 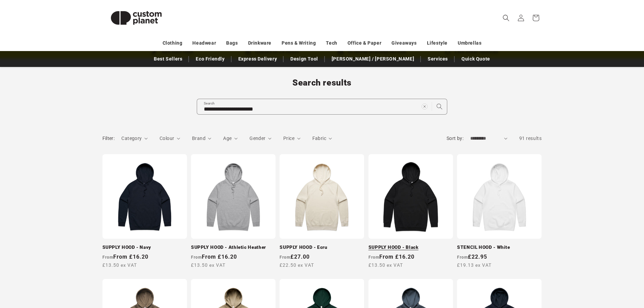 I want to click on span: Category, so click(x=132, y=138).